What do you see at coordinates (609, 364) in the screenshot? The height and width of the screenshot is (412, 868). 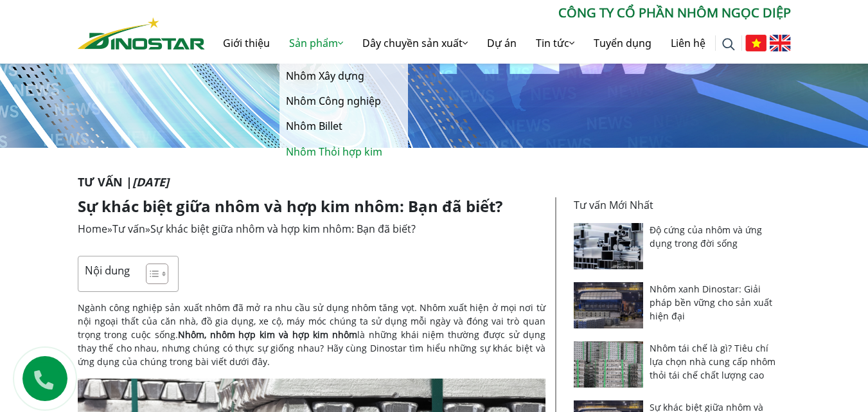 I see `img: Nhôm tái chế là gì? Tiêu chí lựa chọn nhà cung cấp nhôm thỏi tái chế chất lượng cao` at bounding box center [609, 364].